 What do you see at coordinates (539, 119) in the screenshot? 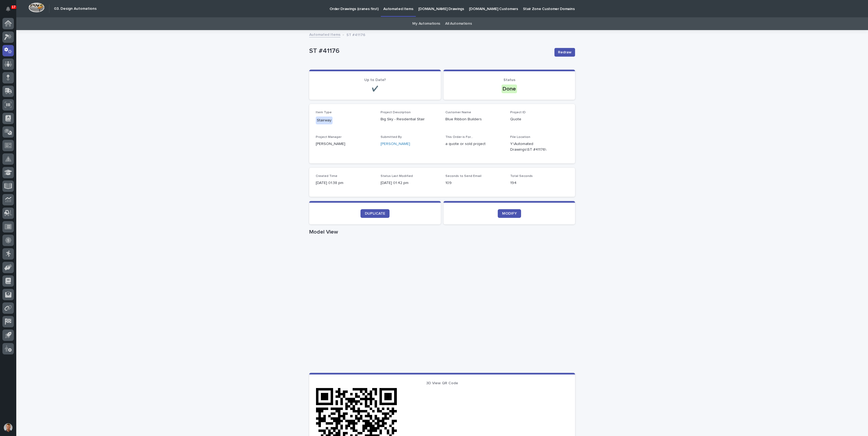
I see `p: Quote` at bounding box center [539, 119].